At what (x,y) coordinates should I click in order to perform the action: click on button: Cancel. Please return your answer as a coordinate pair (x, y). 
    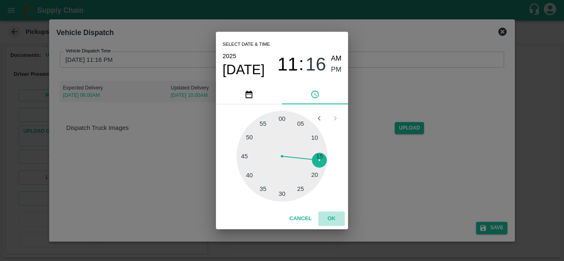
    Looking at the image, I should click on (300, 219).